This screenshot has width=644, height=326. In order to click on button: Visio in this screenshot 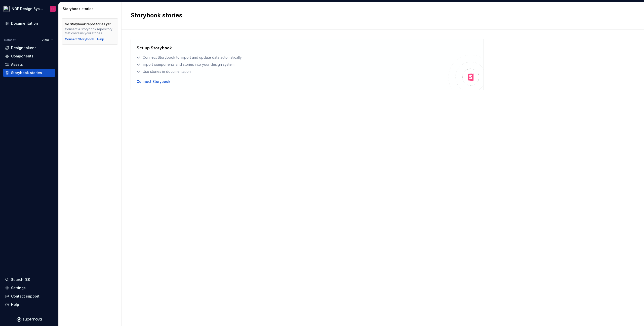, I will do `click(47, 40)`.